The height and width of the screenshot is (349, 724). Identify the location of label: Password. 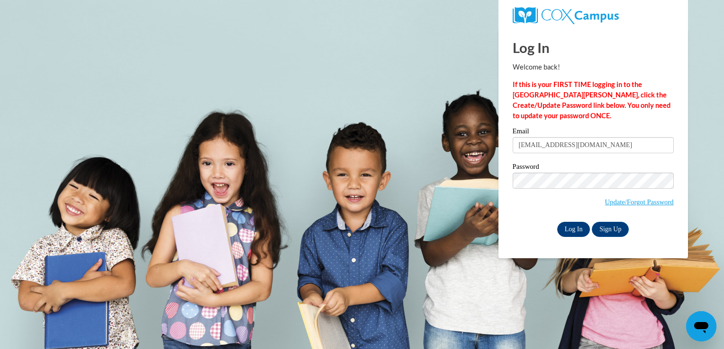
(593, 168).